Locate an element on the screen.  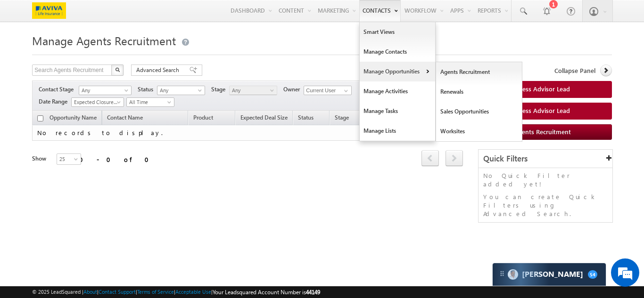
a: prev is located at coordinates (430, 159).